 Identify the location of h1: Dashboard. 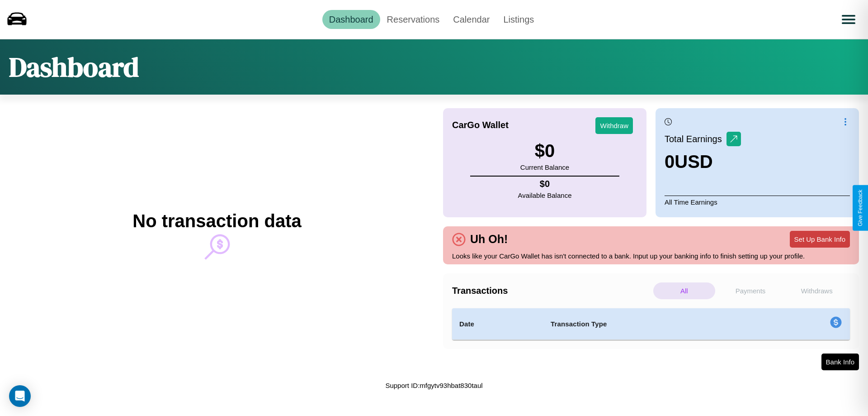
(74, 67).